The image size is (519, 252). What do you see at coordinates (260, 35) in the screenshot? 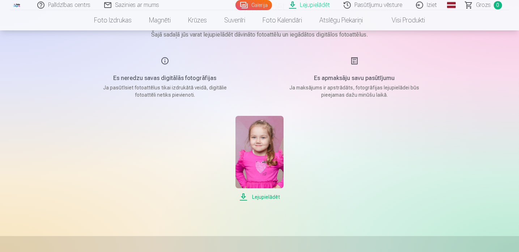
I see `p: Šajā sadaļā jūs varat lejupielādēt dāvināto fotoattēlu un iegādātos digitālos fotoattēlus.` at bounding box center [260, 35].